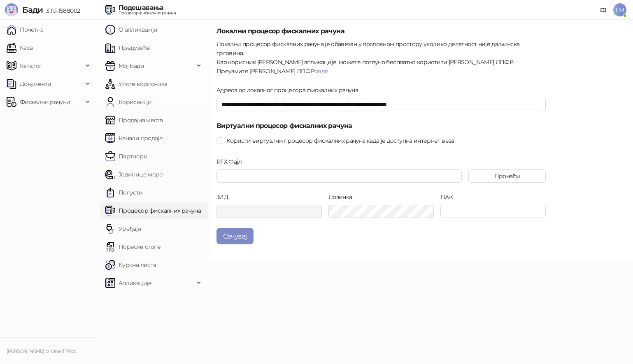 Image resolution: width=633 pixels, height=364 pixels. I want to click on a: Предузеће, so click(128, 48).